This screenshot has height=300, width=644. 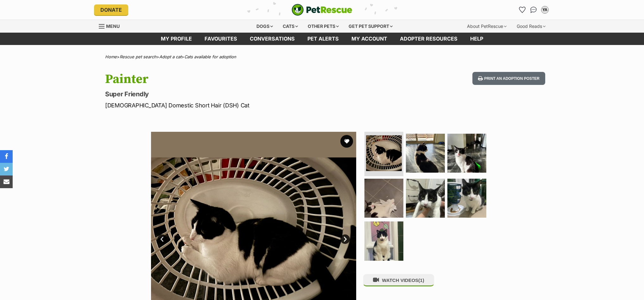 What do you see at coordinates (138, 57) in the screenshot?
I see `a: Rescue pet search` at bounding box center [138, 57].